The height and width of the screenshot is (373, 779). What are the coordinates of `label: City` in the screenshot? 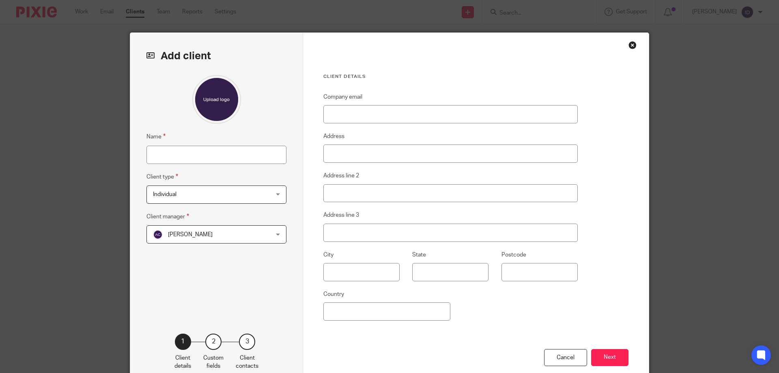 It's located at (328, 255).